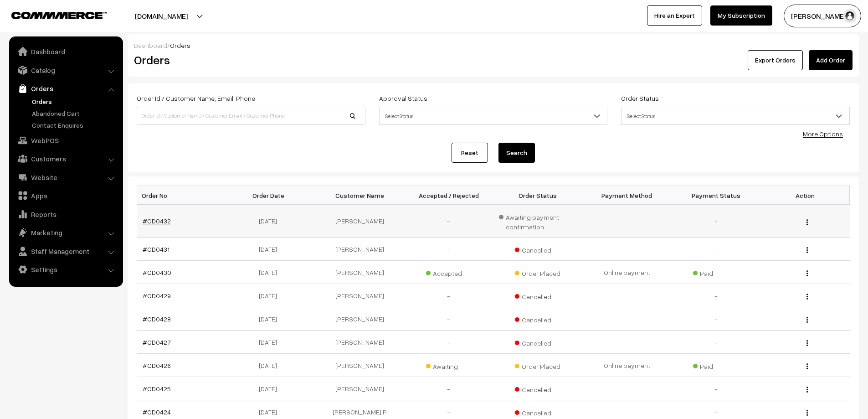 Image resolution: width=868 pixels, height=419 pixels. Describe the element at coordinates (250, 60) in the screenshot. I see `h2: Orders` at that location.